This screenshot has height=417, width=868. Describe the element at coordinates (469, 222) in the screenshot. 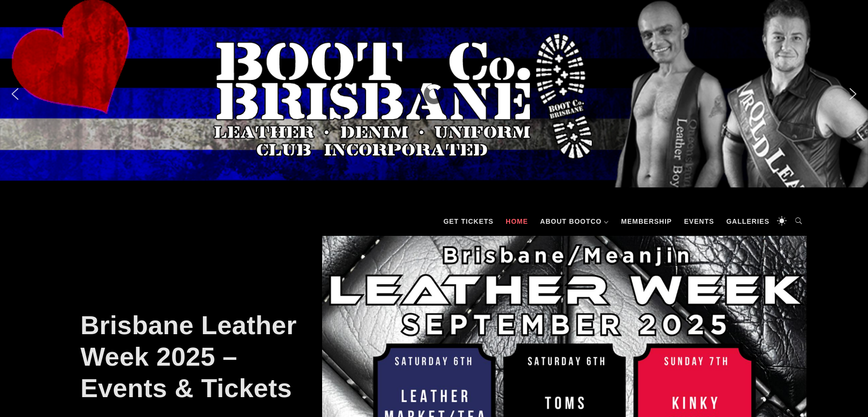

I see `a: GET TICKETS` at that location.